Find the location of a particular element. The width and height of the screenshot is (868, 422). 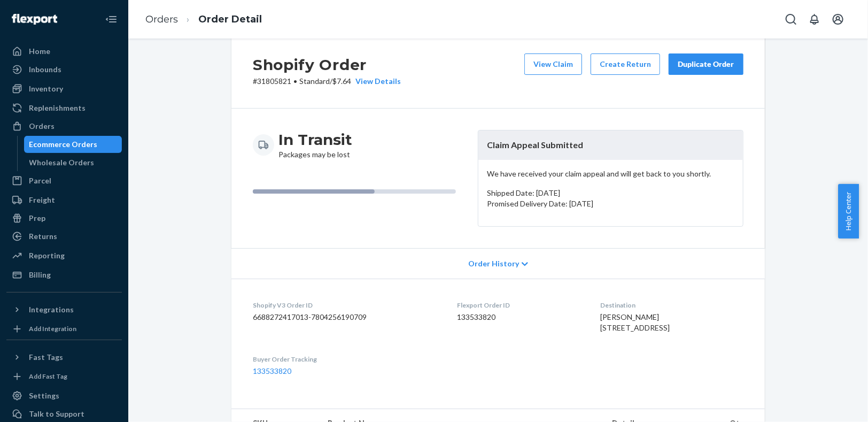

img: Flexport logo is located at coordinates (34, 20).